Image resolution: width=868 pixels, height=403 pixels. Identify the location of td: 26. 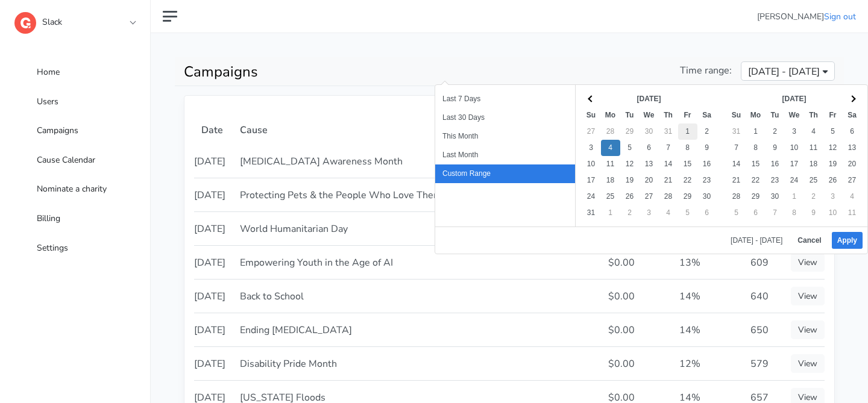
(833, 180).